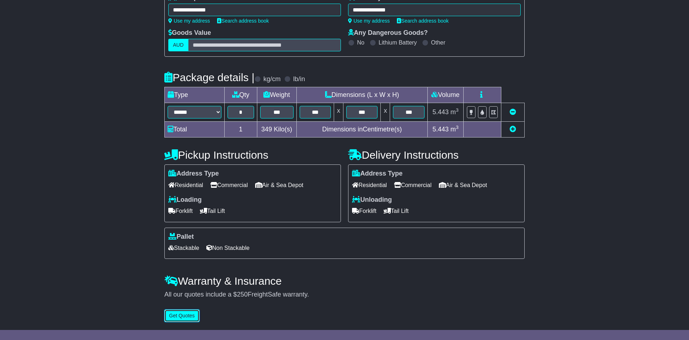  I want to click on td: Volume, so click(445, 95).